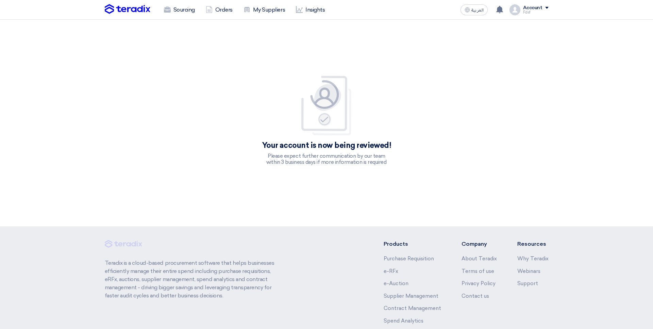 The width and height of the screenshot is (653, 329). Describe the element at coordinates (264, 10) in the screenshot. I see `a: My Suppliers` at that location.